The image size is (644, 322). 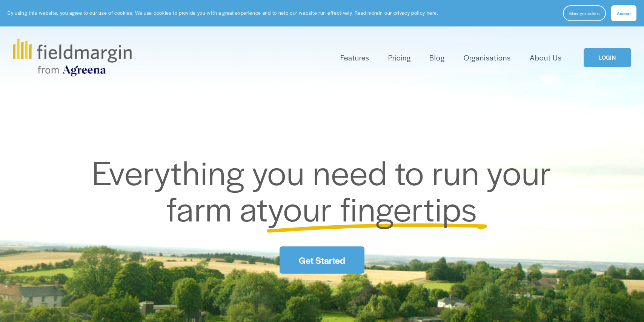 I want to click on img: fieldmargin.com, so click(x=72, y=57).